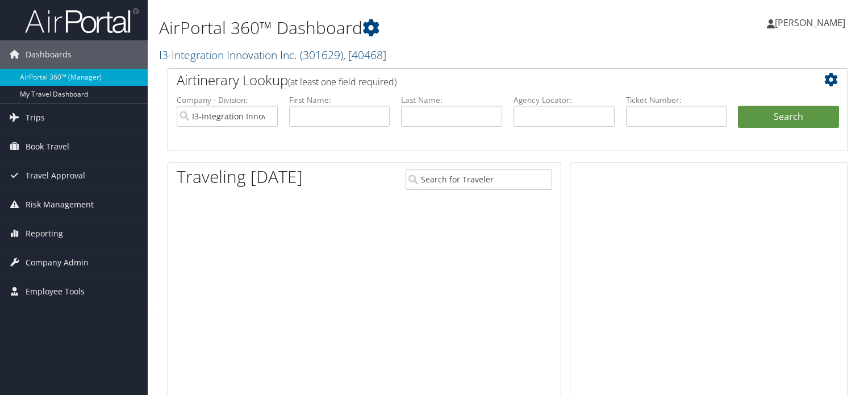 This screenshot has height=395, width=868. What do you see at coordinates (789, 117) in the screenshot?
I see `button: Search` at bounding box center [789, 117].